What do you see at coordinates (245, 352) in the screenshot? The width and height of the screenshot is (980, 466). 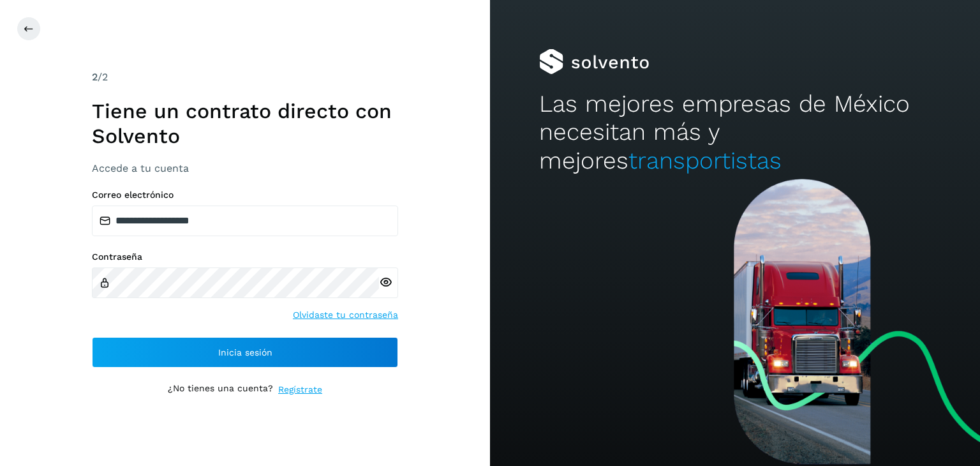 I see `span: Inicia sesión` at bounding box center [245, 352].